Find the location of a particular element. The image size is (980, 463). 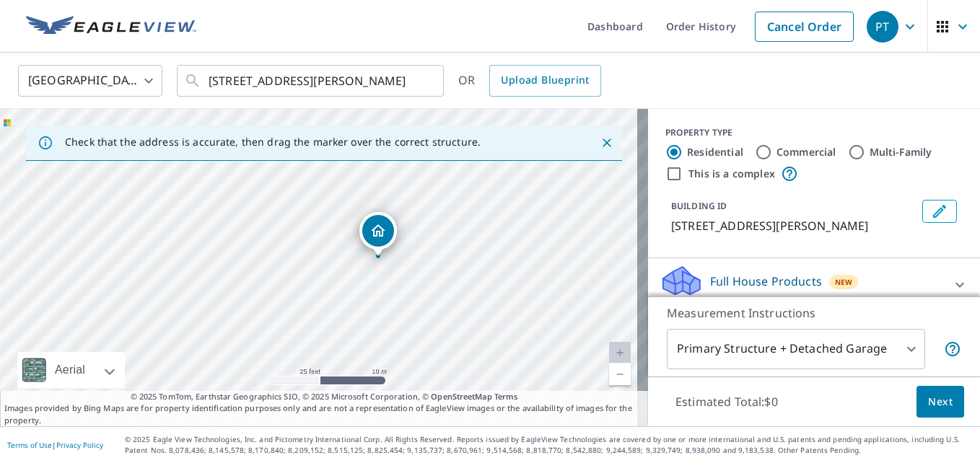

span: Next is located at coordinates (940, 402).